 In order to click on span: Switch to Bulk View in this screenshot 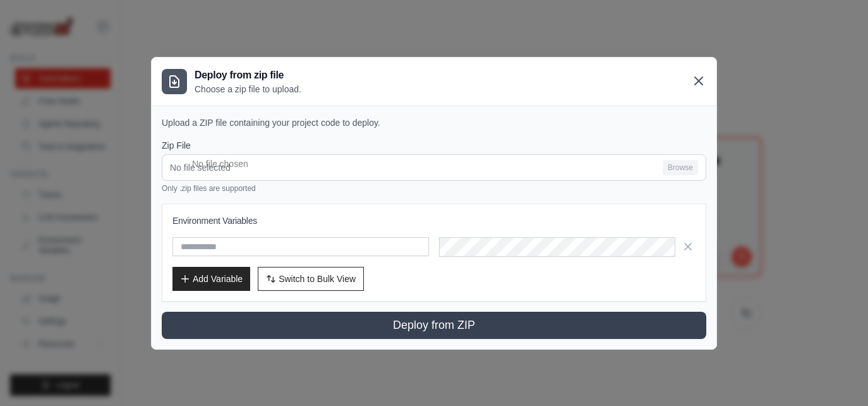, I will do `click(318, 279)`.